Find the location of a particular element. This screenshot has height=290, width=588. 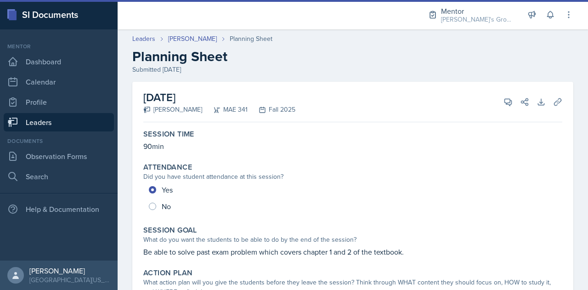

p: 90min is located at coordinates (353, 146).